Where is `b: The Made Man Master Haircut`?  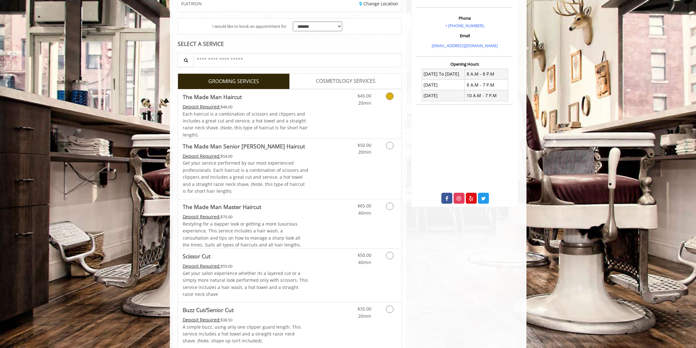 b: The Made Man Master Haircut is located at coordinates (222, 207).